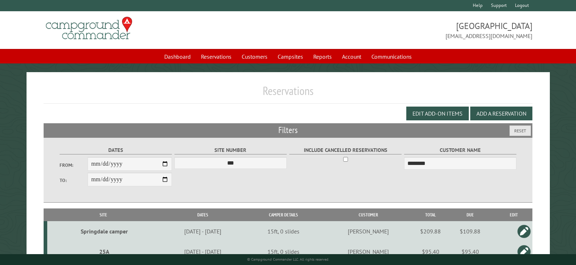  What do you see at coordinates (345, 150) in the screenshot?
I see `label: Include Cancelled Reservations` at bounding box center [345, 150].